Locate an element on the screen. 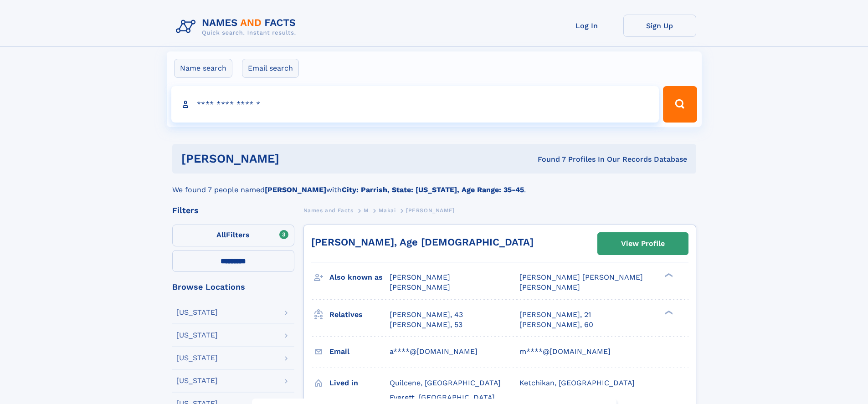 This screenshot has height=404, width=868. label: Name search is located at coordinates (203, 68).